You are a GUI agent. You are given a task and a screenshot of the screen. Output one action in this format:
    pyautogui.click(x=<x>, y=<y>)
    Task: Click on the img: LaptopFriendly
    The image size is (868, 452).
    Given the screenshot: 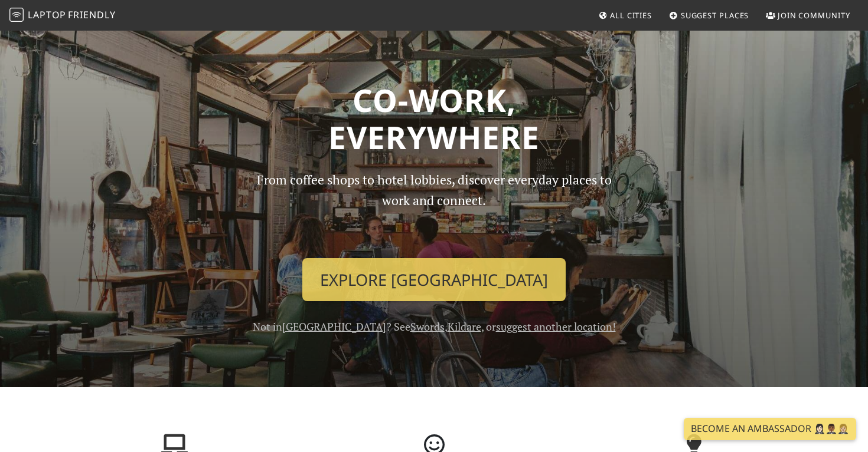 What is the action you would take?
    pyautogui.click(x=17, y=15)
    